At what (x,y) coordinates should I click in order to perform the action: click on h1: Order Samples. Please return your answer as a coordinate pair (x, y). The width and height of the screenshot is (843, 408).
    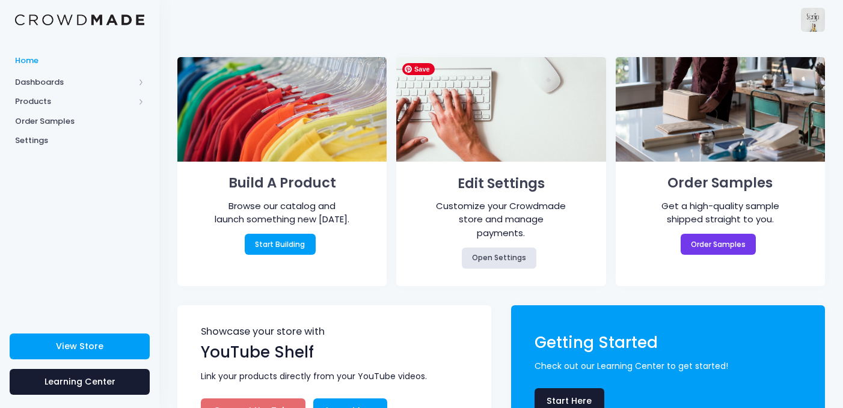
    Looking at the image, I should click on (720, 183).